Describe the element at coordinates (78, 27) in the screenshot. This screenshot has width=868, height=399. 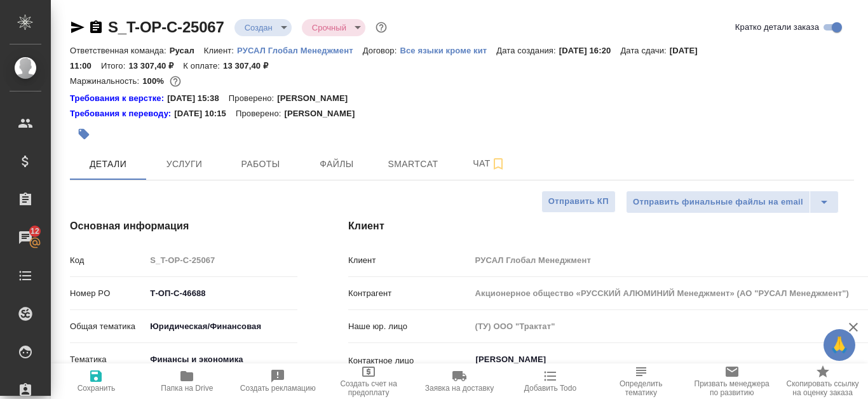
I see `button: Скопировать ссылку для ЯМессенджера` at that location.